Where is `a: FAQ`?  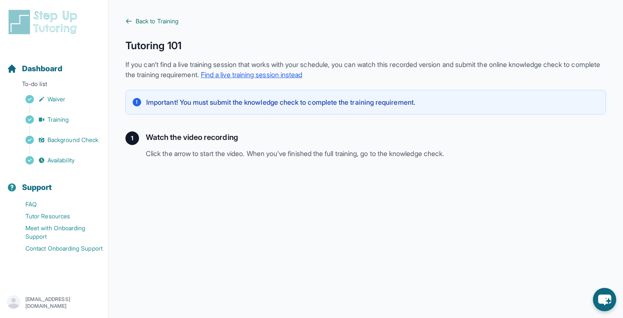
a: FAQ is located at coordinates (57, 204).